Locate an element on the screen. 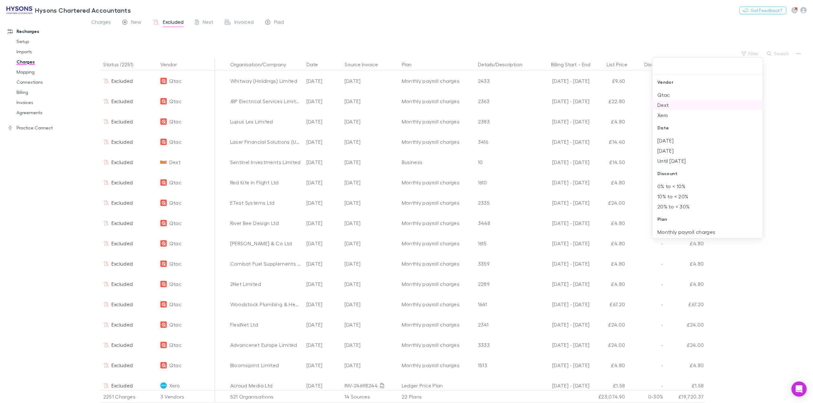  li: Xero is located at coordinates (707, 115).